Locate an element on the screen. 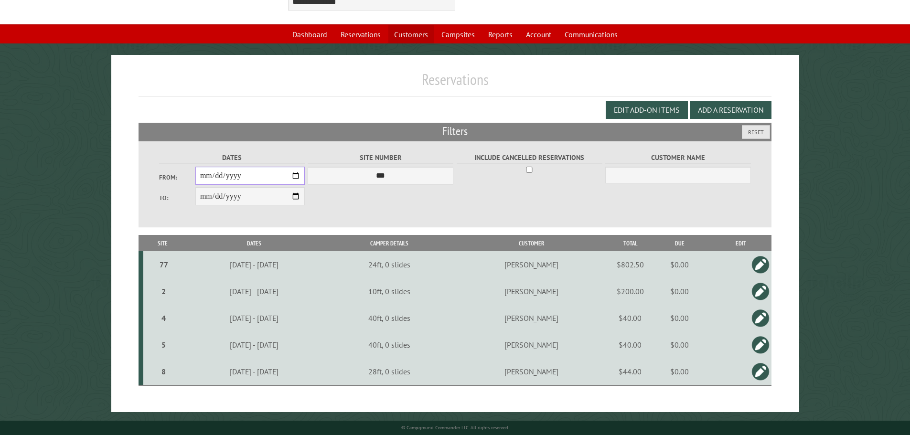 This screenshot has width=910, height=435. td: 28ft, 0 slides is located at coordinates (389, 372).